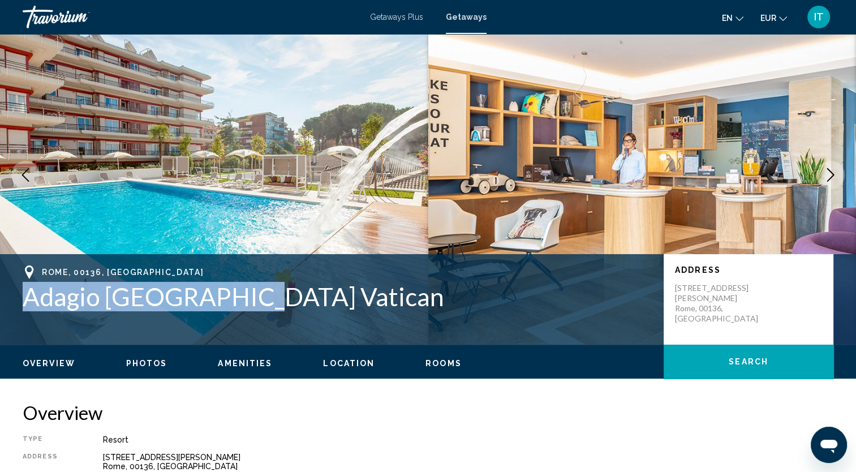 Image resolution: width=856 pixels, height=472 pixels. What do you see at coordinates (468, 440) in the screenshot?
I see `div: Resort` at bounding box center [468, 440].